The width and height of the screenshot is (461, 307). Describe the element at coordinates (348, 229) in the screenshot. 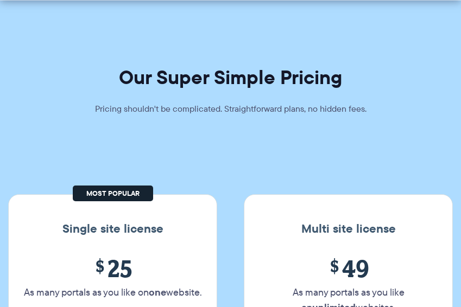

I see `h3: Multi site license` at that location.